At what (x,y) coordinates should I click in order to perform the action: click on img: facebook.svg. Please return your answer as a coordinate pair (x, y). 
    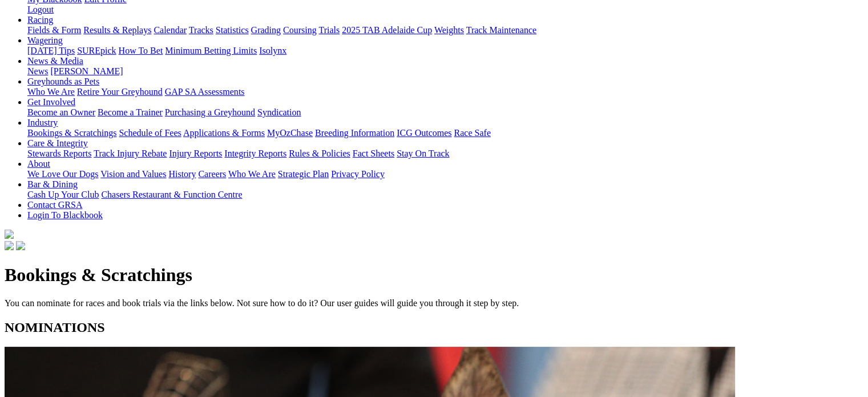
    Looking at the image, I should click on (9, 246).